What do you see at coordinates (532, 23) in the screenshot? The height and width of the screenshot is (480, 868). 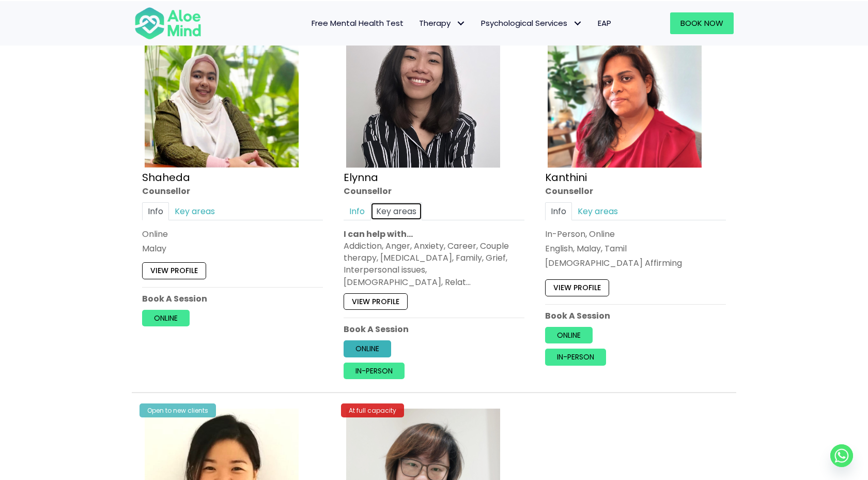 I see `a: Psychological ServicesPsychological Services: submenu` at bounding box center [532, 23].